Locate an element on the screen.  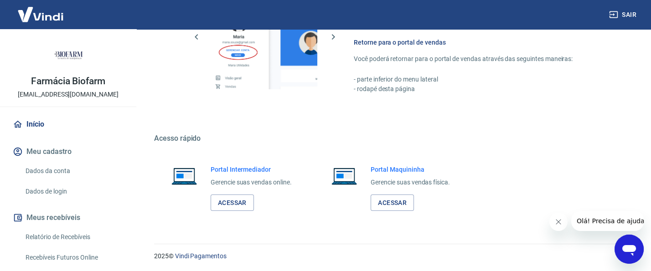
span: Olá! Precisa de ajuda? is located at coordinates (41, 10).